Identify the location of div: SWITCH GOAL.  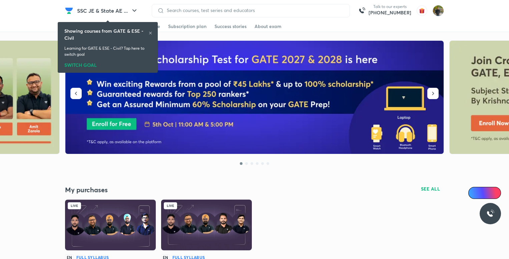
(108, 64).